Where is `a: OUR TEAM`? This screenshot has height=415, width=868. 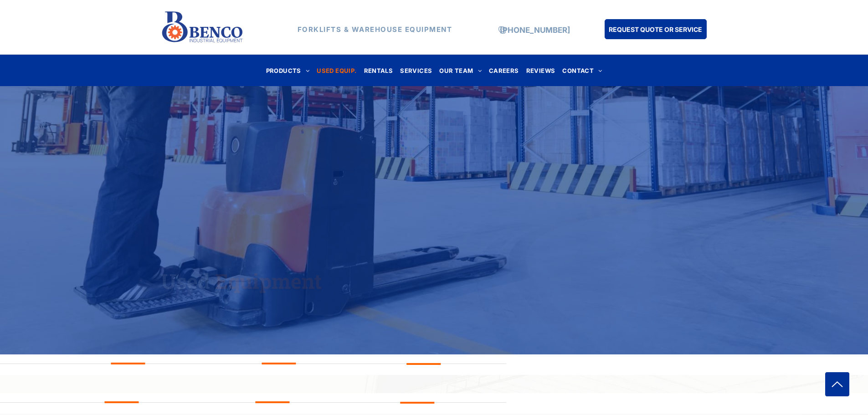
a: OUR TEAM is located at coordinates (460, 70).